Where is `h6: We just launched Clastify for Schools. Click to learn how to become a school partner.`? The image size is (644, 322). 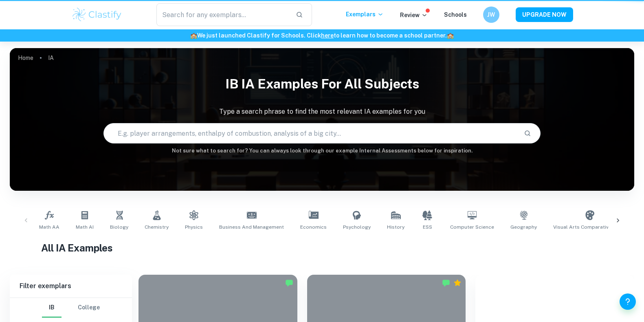 h6: We just launched Clastify for Schools. Click to learn how to become a school partner. is located at coordinates (322, 35).